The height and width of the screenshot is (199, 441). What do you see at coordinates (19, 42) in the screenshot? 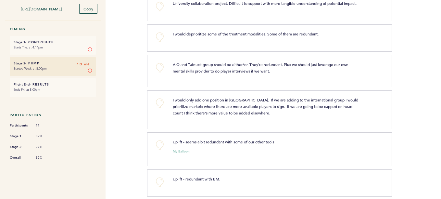
I see `small: Stage 1` at bounding box center [19, 42].